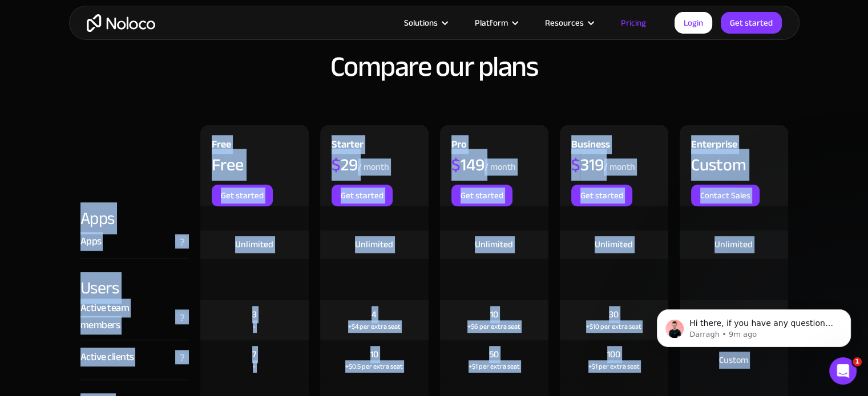 The height and width of the screenshot is (396, 868). I want to click on h2: Compare our plans, so click(434, 67).